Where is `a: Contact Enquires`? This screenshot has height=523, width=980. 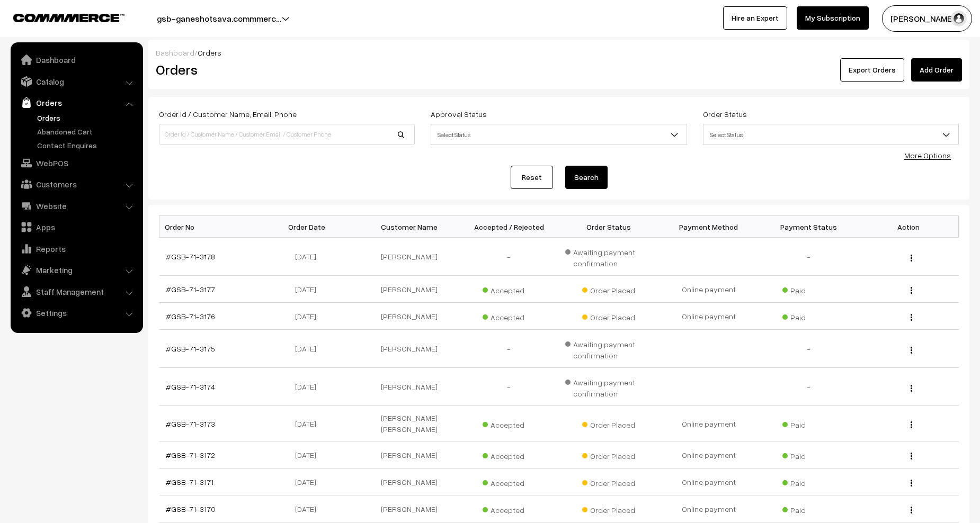 a: Contact Enquires is located at coordinates (87, 145).